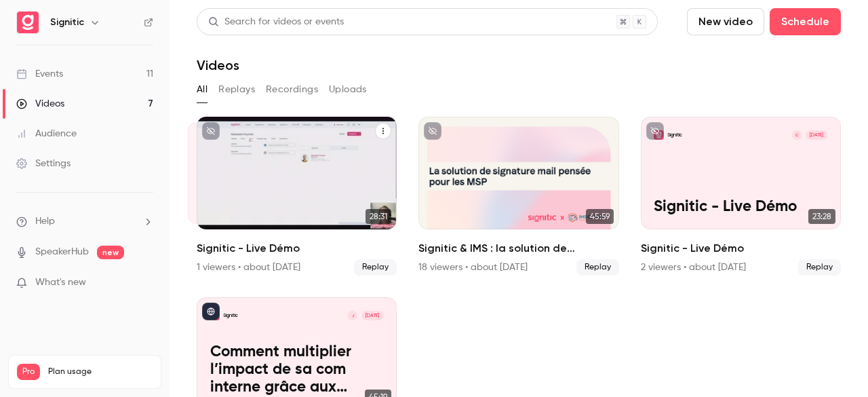 The height and width of the screenshot is (397, 868). I want to click on h2: Signitic & IMS : la solution de signature mail pensée pour les MSP, so click(518, 249).